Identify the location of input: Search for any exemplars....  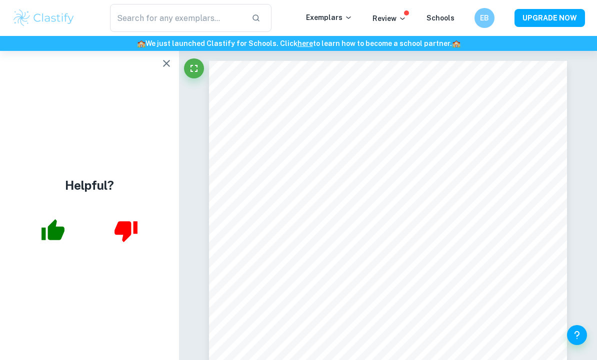
(176, 18).